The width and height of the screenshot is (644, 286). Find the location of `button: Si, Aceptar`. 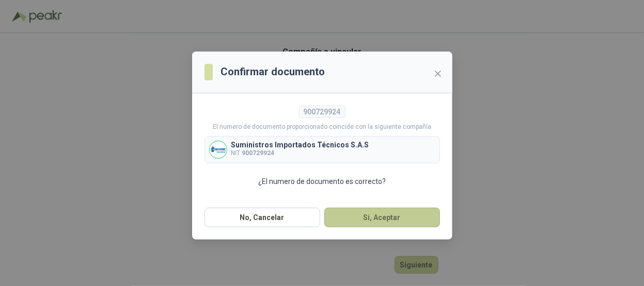

button: Si, Aceptar is located at coordinates (382, 218).